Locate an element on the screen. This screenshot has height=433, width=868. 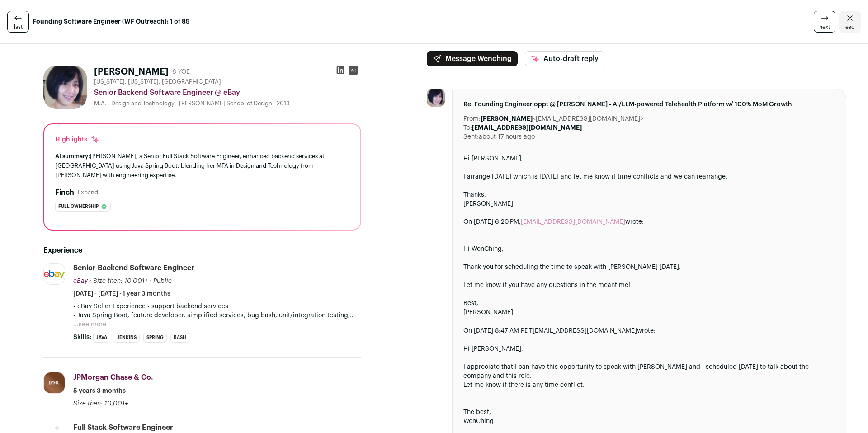
div: Thanks, is located at coordinates (649, 195).